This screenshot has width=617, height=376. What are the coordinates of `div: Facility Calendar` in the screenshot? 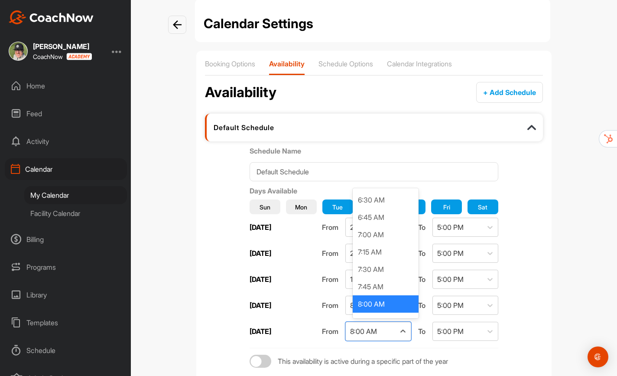 It's located at (75, 213).